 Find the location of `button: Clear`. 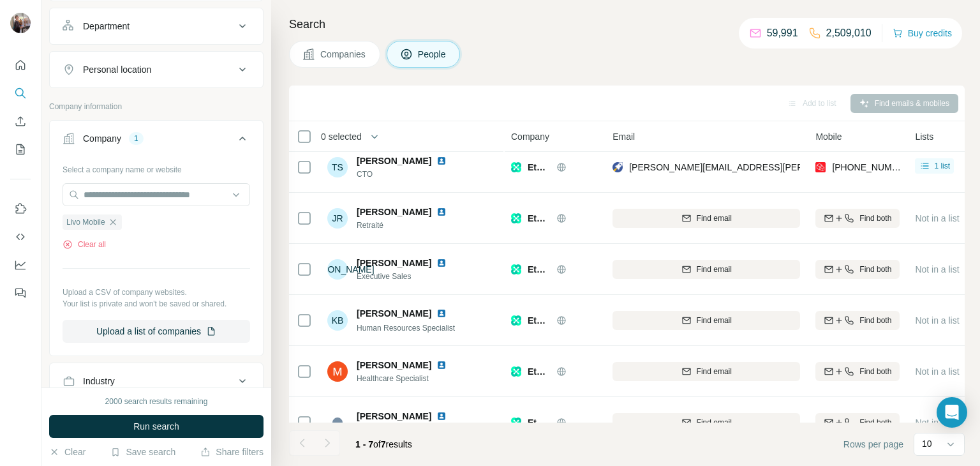

button: Clear is located at coordinates (67, 452).